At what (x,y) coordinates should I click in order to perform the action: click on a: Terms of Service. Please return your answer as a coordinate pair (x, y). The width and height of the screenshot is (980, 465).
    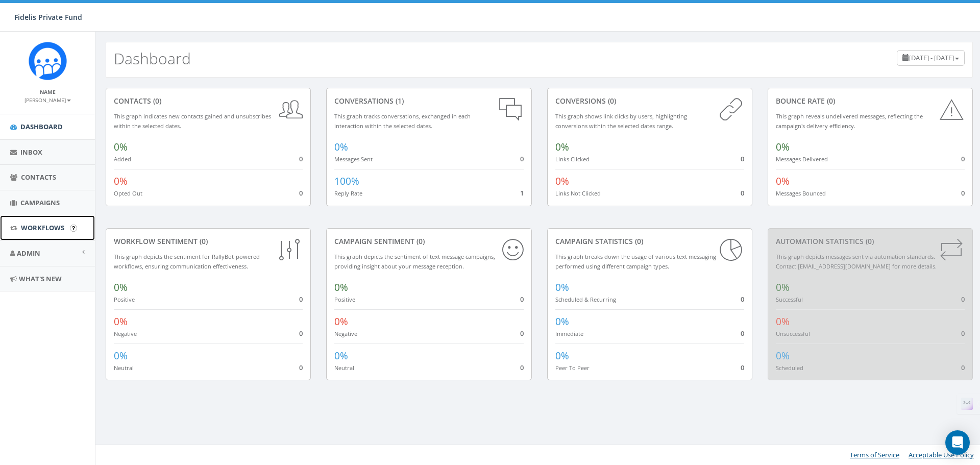
    Looking at the image, I should click on (874, 455).